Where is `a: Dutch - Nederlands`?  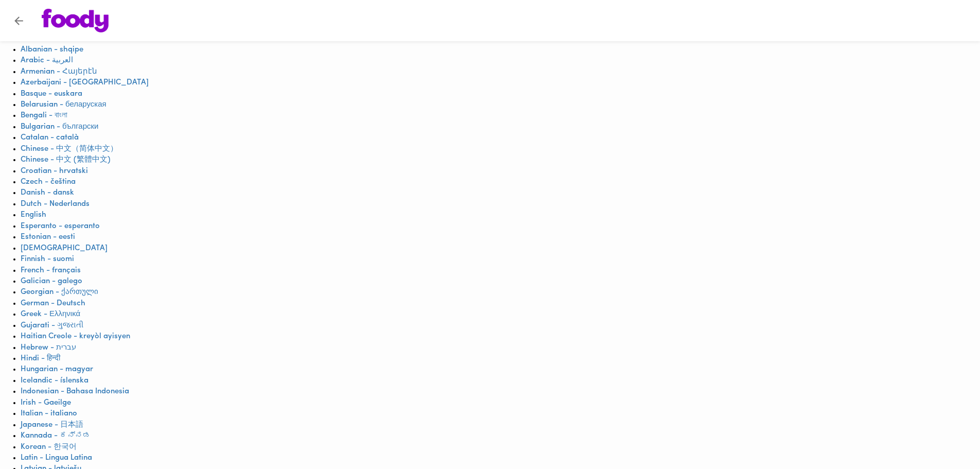 a: Dutch - Nederlands is located at coordinates (55, 204).